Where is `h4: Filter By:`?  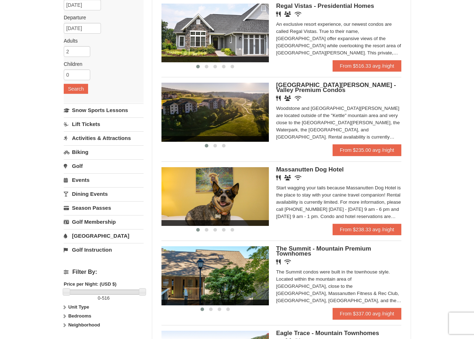 h4: Filter By: is located at coordinates (103, 272).